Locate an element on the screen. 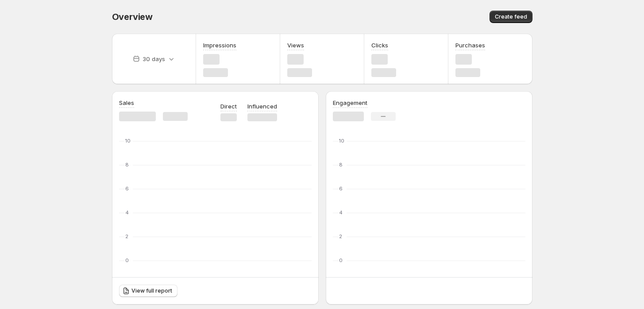  h3: Sales is located at coordinates (127, 103).